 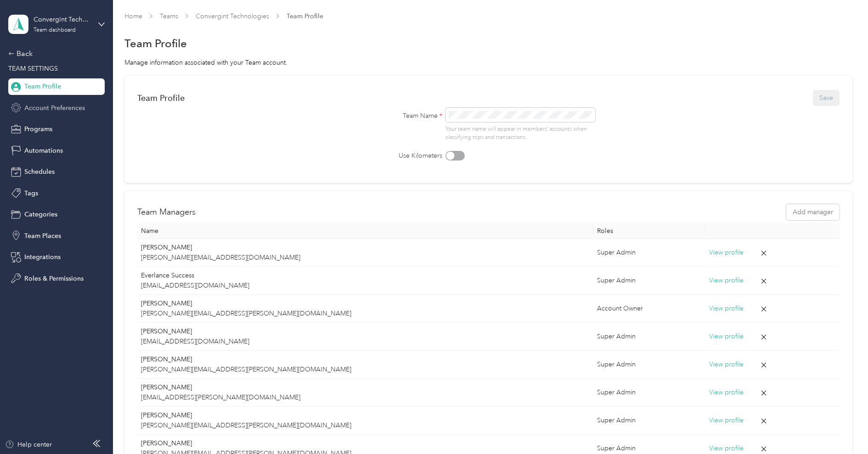 I want to click on div: Manage information associated with your Team account., so click(x=488, y=63).